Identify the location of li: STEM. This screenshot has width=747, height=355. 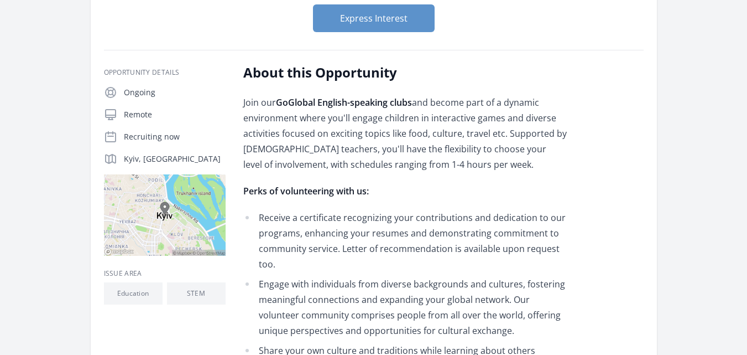
(196, 293).